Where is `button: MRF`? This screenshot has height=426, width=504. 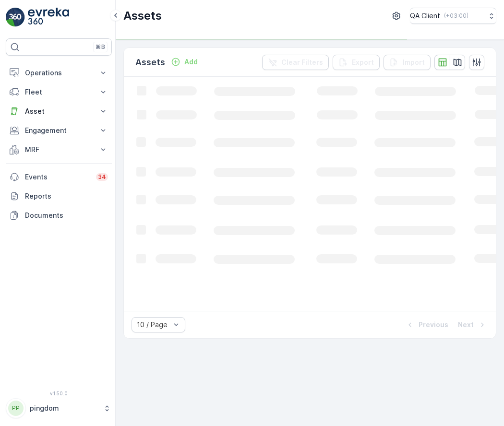 button: MRF is located at coordinates (59, 150).